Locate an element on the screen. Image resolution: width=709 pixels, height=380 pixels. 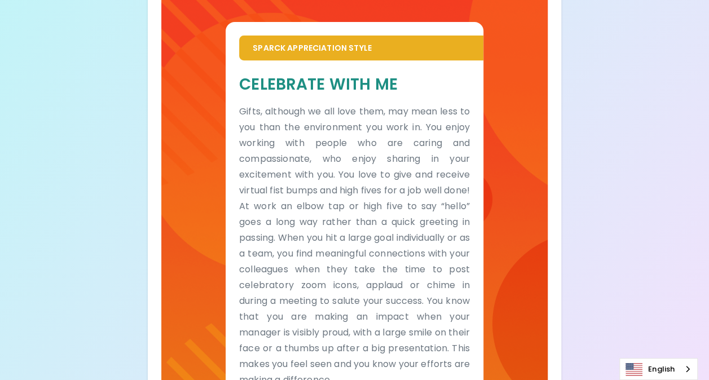
a: English is located at coordinates (658, 369).